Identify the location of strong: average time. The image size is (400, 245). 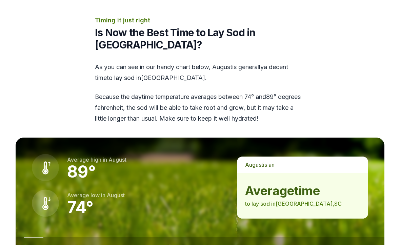
(302, 191).